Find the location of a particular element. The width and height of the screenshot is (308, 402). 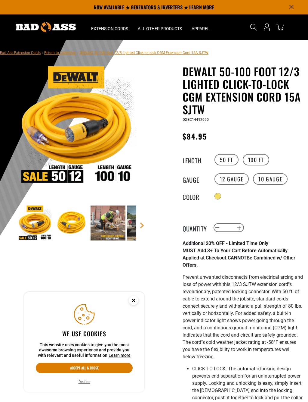

a: Return to Collection is located at coordinates (60, 53).